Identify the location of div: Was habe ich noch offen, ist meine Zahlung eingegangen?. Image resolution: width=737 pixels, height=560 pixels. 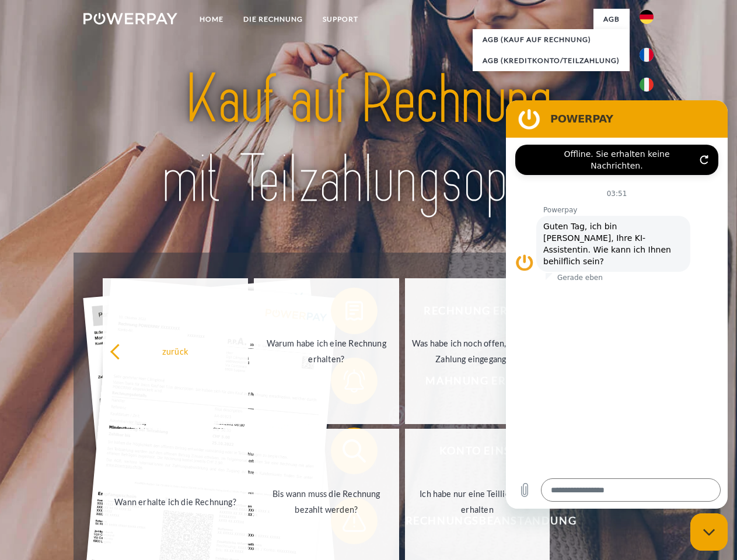
(478, 351).